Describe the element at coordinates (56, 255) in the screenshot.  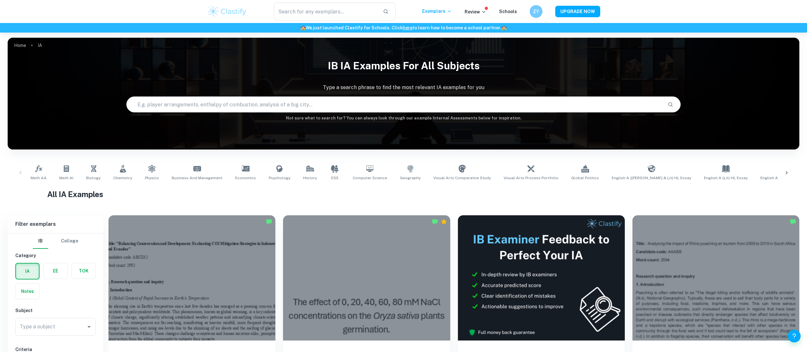
I see `h6: Category` at that location.